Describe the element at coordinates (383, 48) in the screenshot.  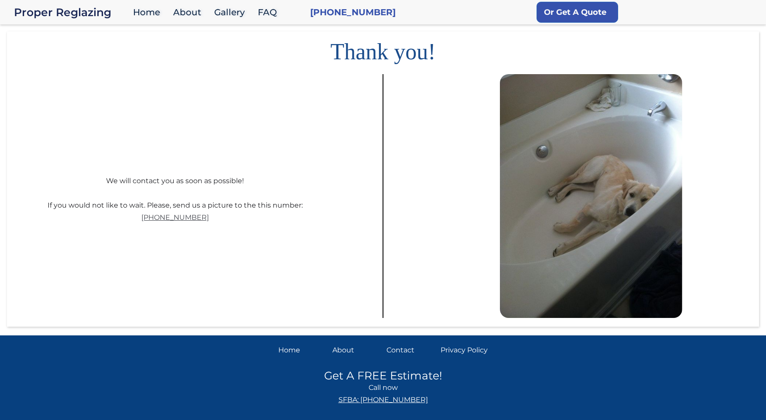
I see `h1: Thank you!` at that location.